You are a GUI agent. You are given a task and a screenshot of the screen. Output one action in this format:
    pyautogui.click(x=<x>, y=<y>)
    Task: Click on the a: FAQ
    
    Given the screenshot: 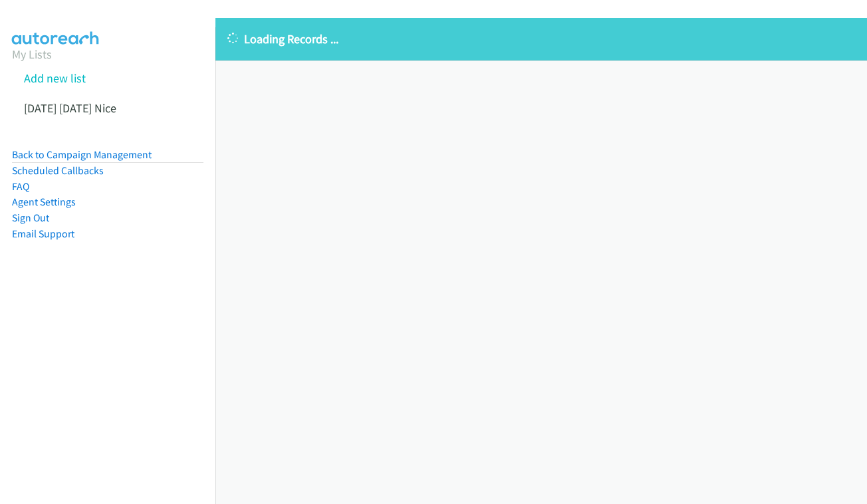 What is the action you would take?
    pyautogui.click(x=20, y=186)
    